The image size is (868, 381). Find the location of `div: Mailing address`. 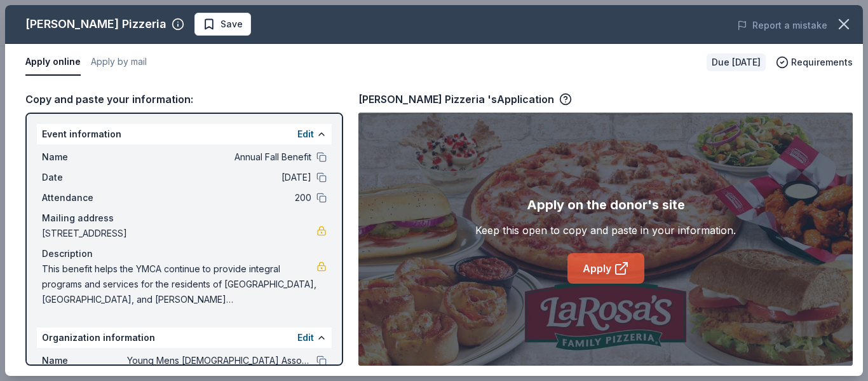

div: Mailing address is located at coordinates (184, 218).